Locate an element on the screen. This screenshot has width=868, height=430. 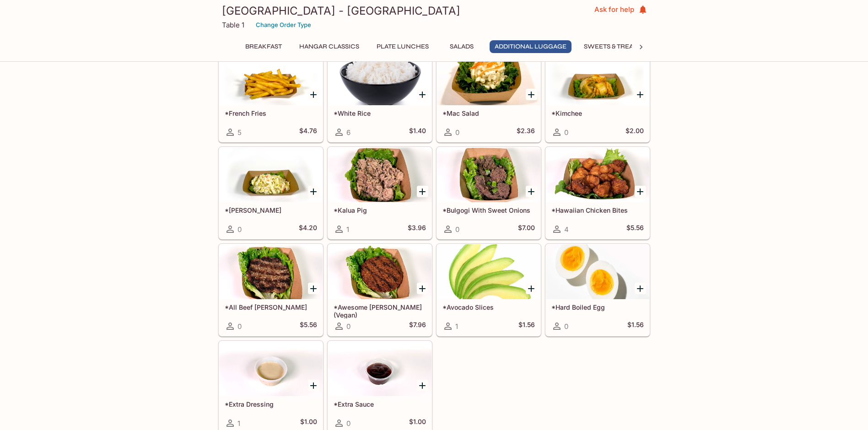
div: *Hard Boiled Egg is located at coordinates (598, 272).